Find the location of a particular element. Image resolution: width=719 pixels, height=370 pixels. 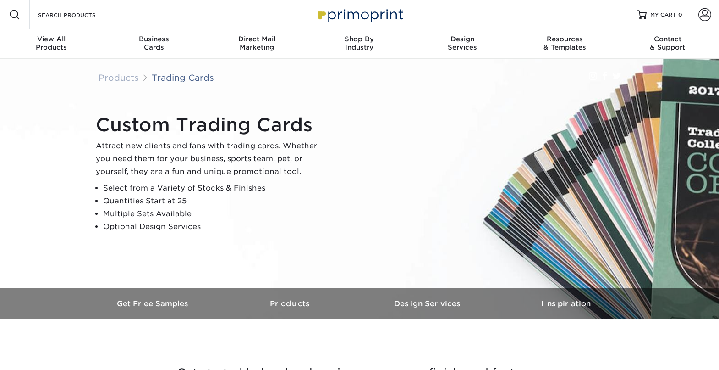

div: Services is located at coordinates (463, 43).